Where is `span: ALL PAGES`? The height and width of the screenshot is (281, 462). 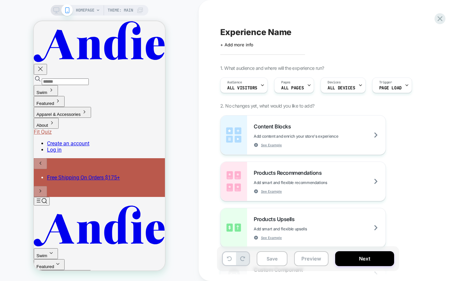 span: ALL PAGES is located at coordinates (292, 88).